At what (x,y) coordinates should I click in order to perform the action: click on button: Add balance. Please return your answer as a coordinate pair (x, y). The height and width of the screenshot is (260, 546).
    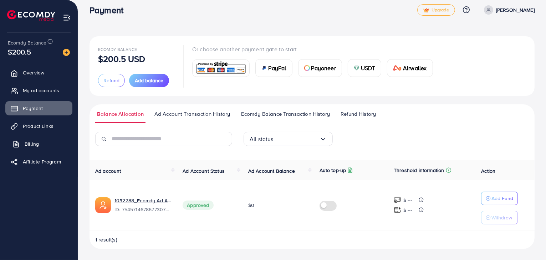
    Looking at the image, I should click on (149, 81).